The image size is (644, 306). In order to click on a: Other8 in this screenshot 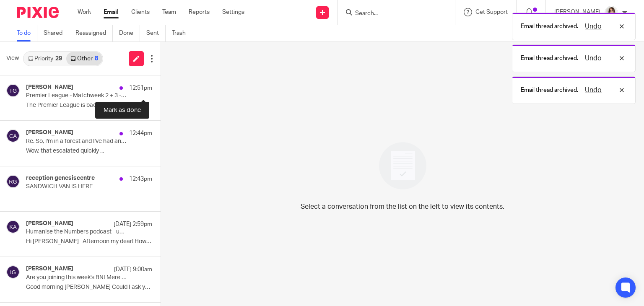, I will do `click(84, 59)`.